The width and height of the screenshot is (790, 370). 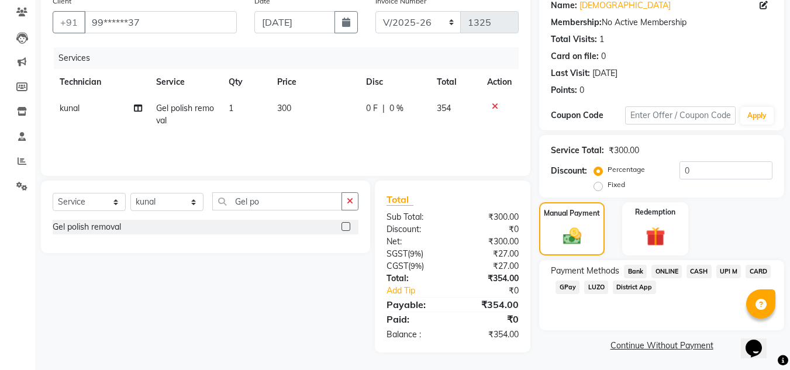 What do you see at coordinates (564, 90) in the screenshot?
I see `div: Points:` at bounding box center [564, 90].